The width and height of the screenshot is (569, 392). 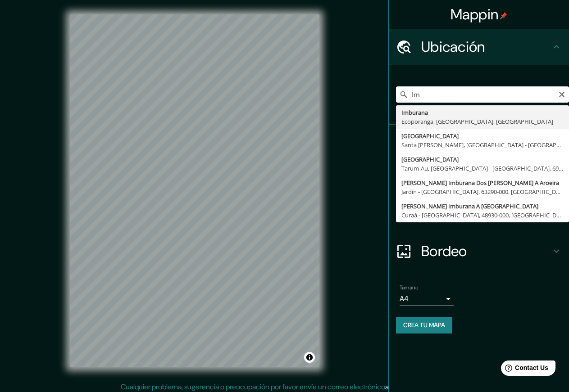 What do you see at coordinates (503, 16) in the screenshot?
I see `img: pin-icon.png` at bounding box center [503, 16].